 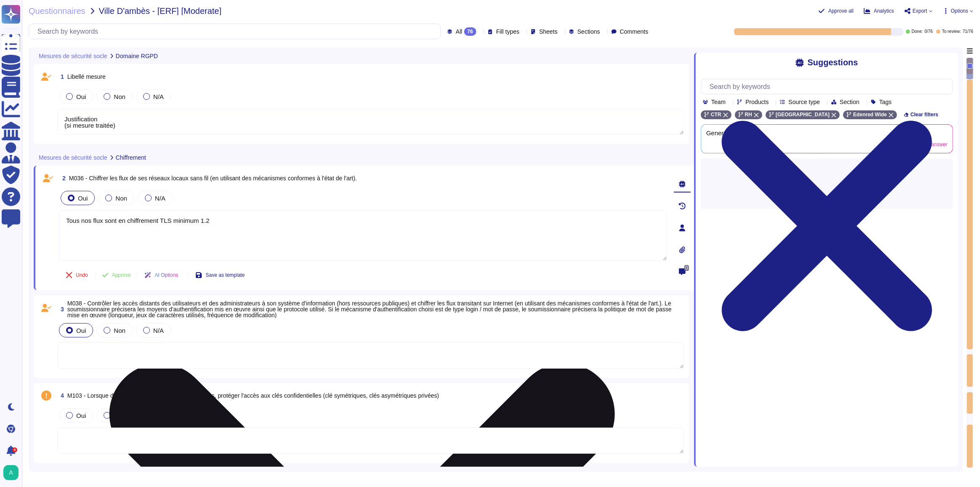 I want to click on span: Questionnaires, so click(x=57, y=11).